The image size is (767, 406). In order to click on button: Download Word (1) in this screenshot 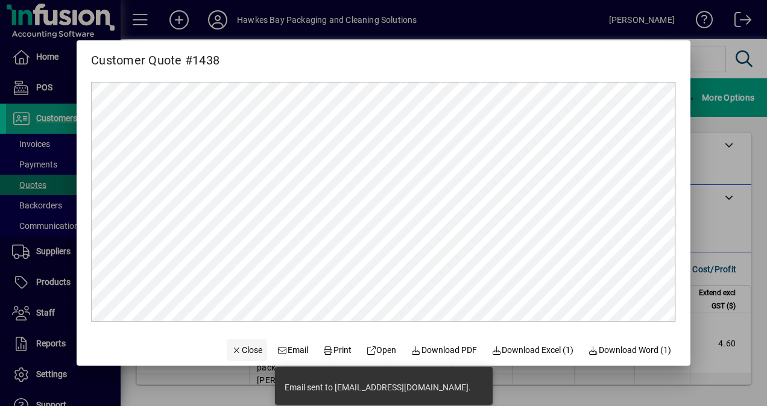, I will do `click(629, 350)`.